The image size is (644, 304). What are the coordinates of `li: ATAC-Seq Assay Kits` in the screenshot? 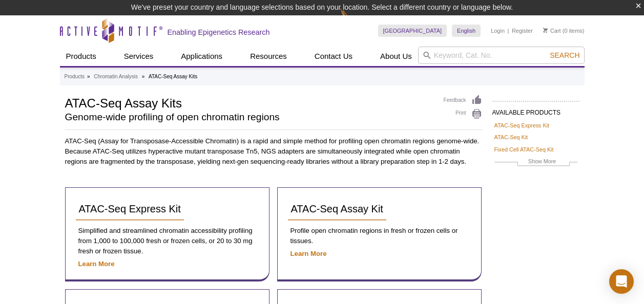 It's located at (173, 77).